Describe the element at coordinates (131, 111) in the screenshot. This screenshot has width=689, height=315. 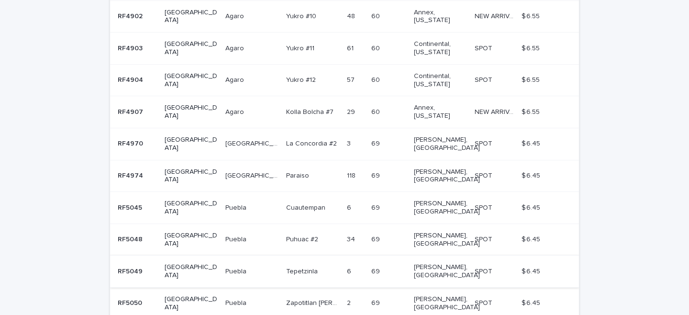
I see `p: RF4907` at that location.